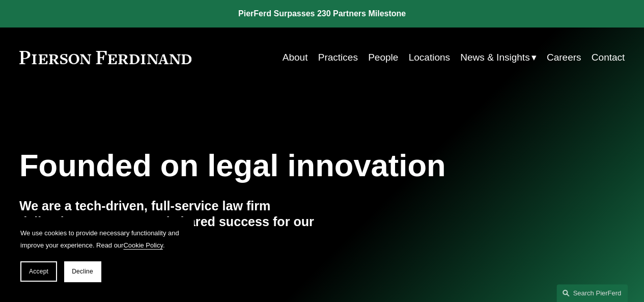  Describe the element at coordinates (295, 58) in the screenshot. I see `a: About` at that location.